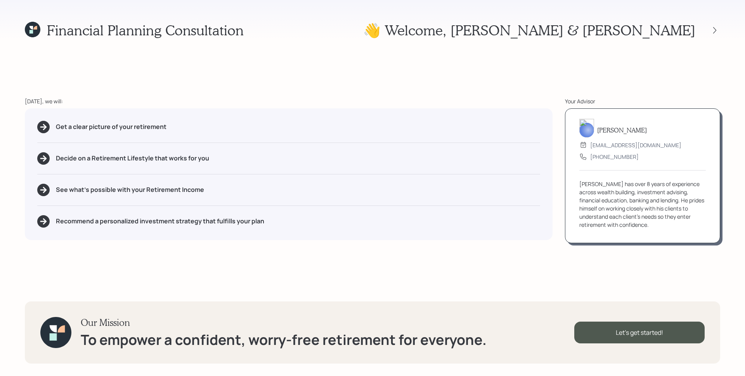  Describe the element at coordinates (130, 189) in the screenshot. I see `h5: See what's possible with your Retirement Income` at that location.